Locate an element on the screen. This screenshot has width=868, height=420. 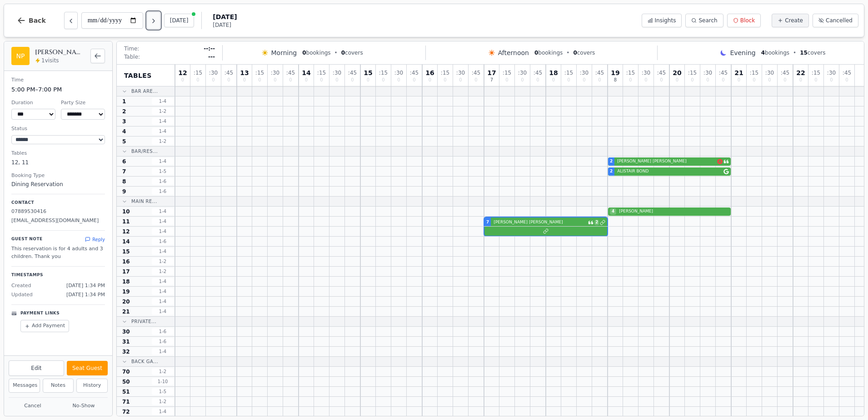
button: Seat Guest is located at coordinates (87, 368).